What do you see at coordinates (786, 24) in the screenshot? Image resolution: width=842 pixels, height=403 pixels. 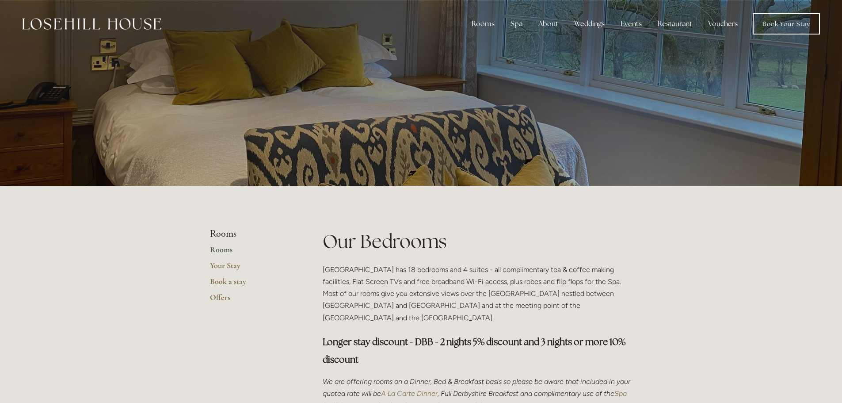 I see `a: Book Your Stay` at bounding box center [786, 24].